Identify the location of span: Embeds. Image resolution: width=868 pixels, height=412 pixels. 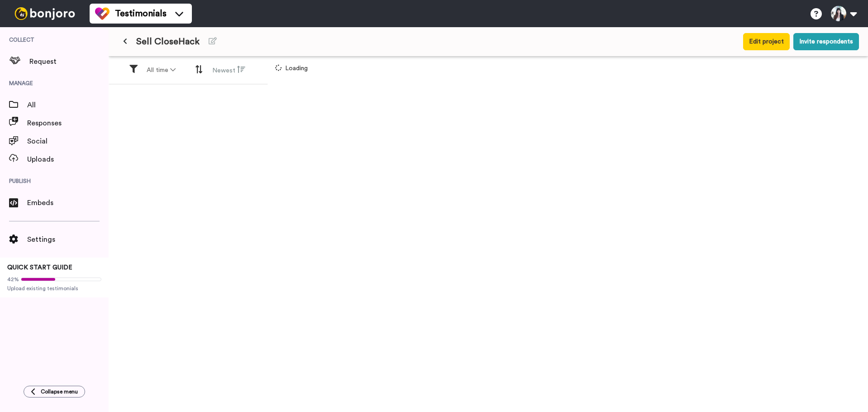
(68, 203).